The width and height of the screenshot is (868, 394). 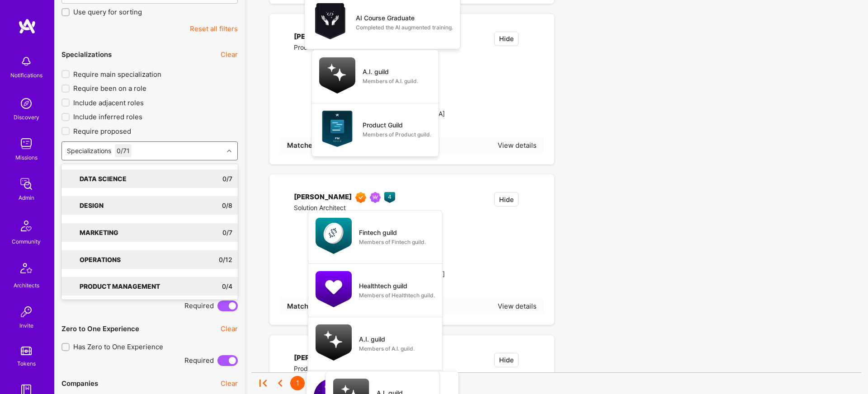 I want to click on div: Solution Architect, so click(x=344, y=208).